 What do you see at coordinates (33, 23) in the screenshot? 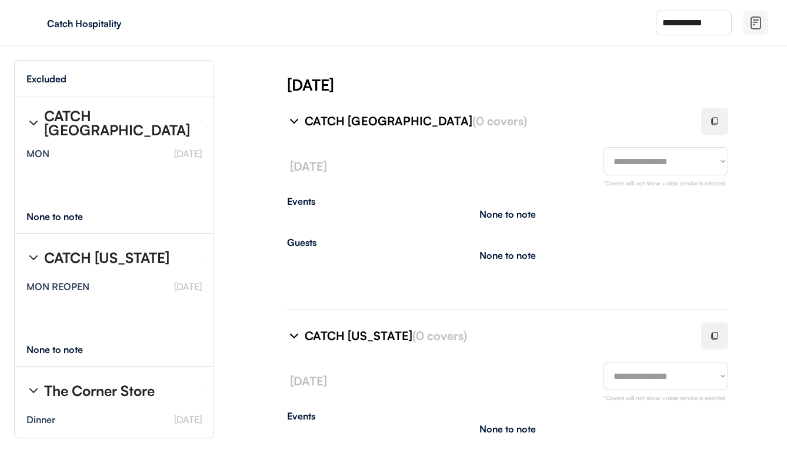
I see `img: yH5BAEAAAAALAAAAAABAAEAAAIBRAA7` at bounding box center [33, 23].